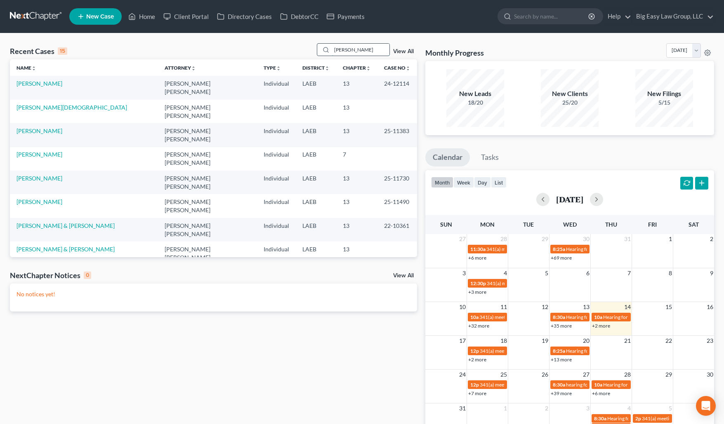 This screenshot has height=424, width=724. What do you see at coordinates (706, 406) in the screenshot?
I see `div: Open Intercom Messenger` at bounding box center [706, 406].